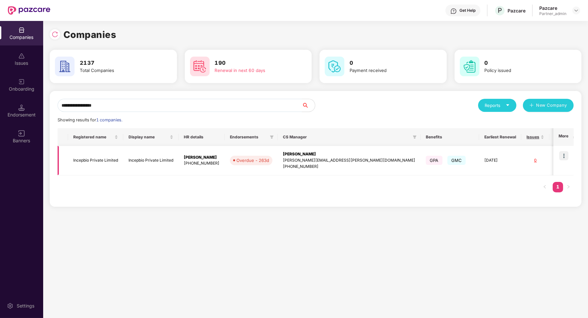 This screenshot has height=318, width=588. Describe the element at coordinates (434, 160) in the screenshot. I see `span: GPA` at that location.